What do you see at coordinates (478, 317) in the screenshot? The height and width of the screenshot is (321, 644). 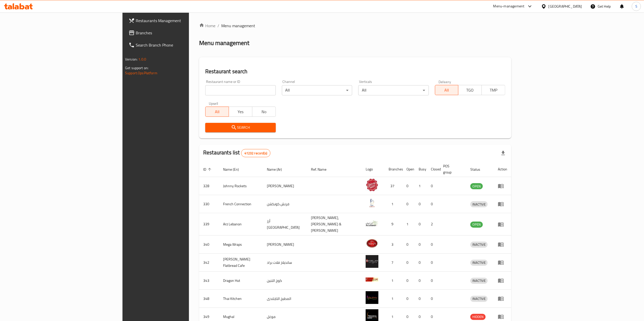 I see `span: HIDDEN` at bounding box center [478, 317].